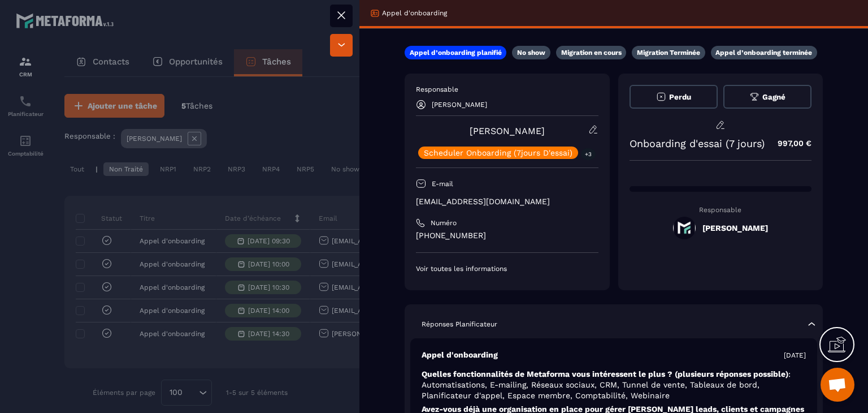 This screenshot has width=868, height=413. What do you see at coordinates (532, 53) in the screenshot?
I see `p: No show` at bounding box center [532, 53].